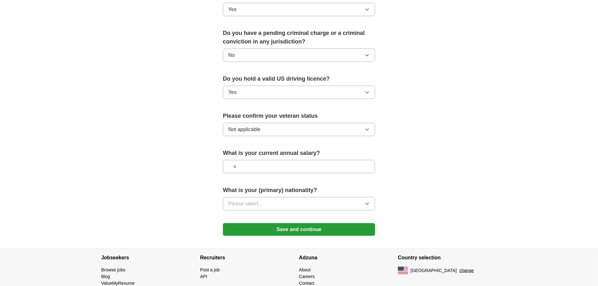  I want to click on a: Blog, so click(106, 276).